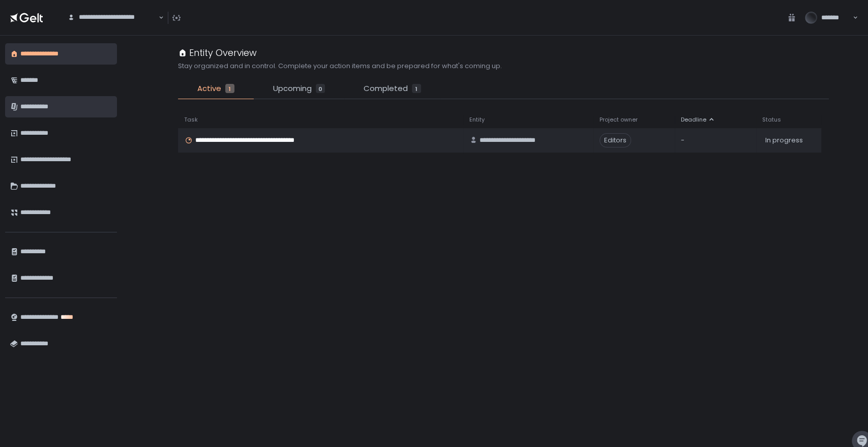  What do you see at coordinates (771, 120) in the screenshot?
I see `span: Status` at bounding box center [771, 120].